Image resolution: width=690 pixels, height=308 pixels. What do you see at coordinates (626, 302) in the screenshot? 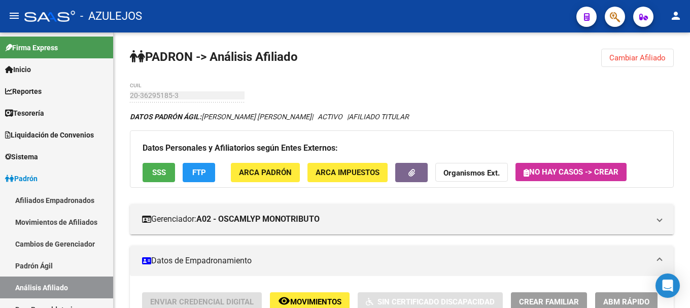
I see `span: ABM Rápido` at bounding box center [626, 302].